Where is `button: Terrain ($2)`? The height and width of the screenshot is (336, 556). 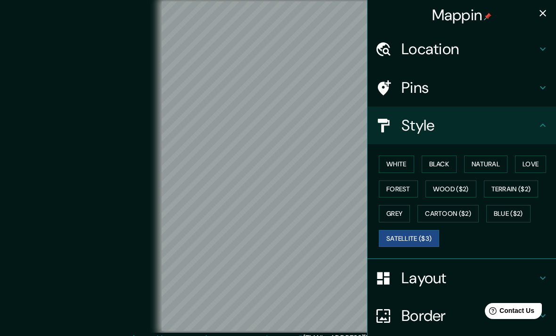
button: Terrain ($2) is located at coordinates (511, 189).